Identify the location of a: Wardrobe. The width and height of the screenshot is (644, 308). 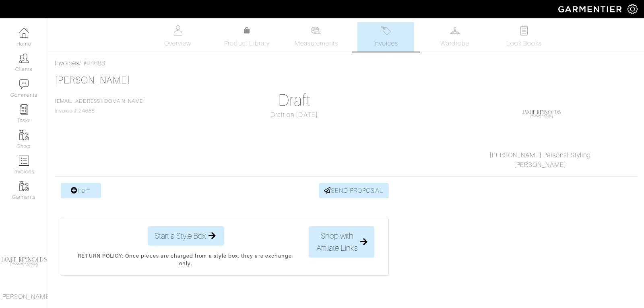
(455, 36).